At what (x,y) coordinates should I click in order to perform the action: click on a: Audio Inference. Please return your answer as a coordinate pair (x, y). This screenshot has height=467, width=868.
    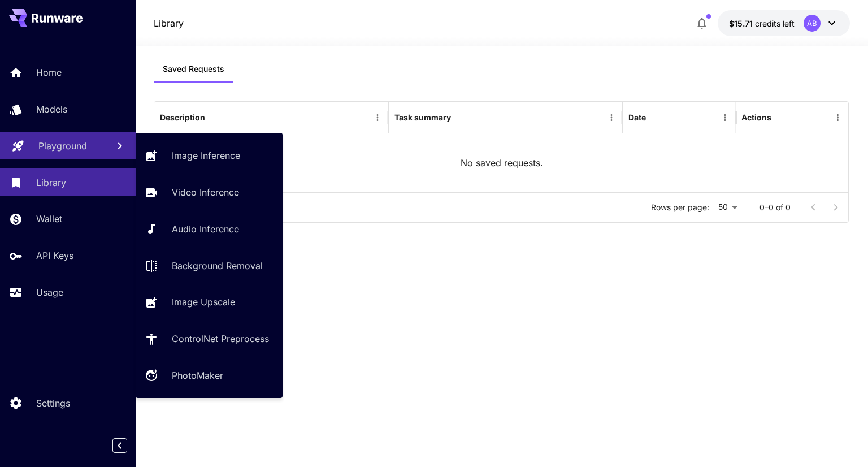
    Looking at the image, I should click on (209, 229).